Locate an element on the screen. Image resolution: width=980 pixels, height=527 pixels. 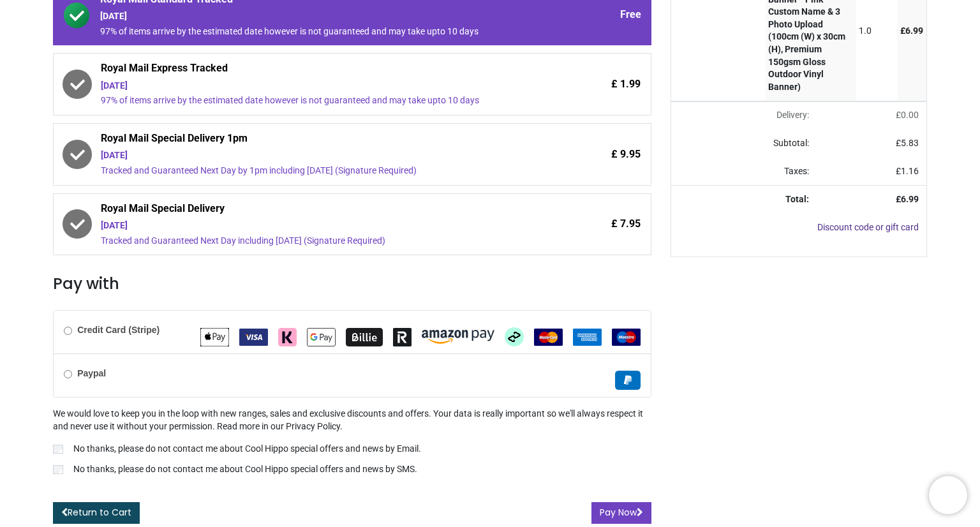
img: Afterpay Clearpay is located at coordinates (514, 337).